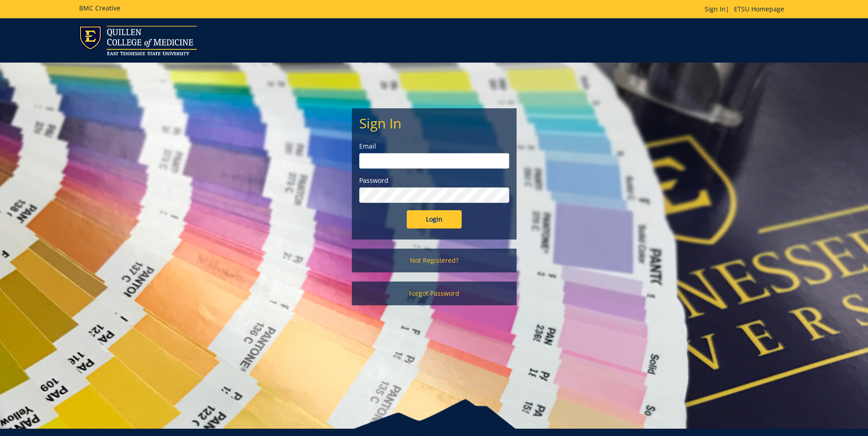  Describe the element at coordinates (434, 146) in the screenshot. I see `label: Email` at that location.